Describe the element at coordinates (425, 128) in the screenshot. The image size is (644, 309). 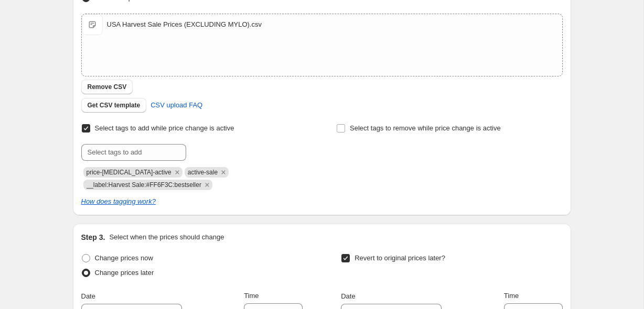
I see `span: Select tags to remove while price change is active` at that location.